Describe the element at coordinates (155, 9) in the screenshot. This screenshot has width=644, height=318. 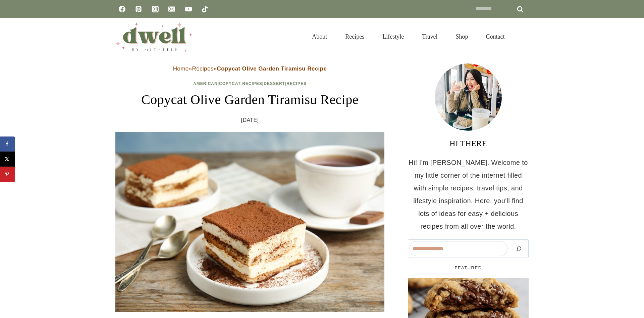
I see `a: Instagram` at that location.